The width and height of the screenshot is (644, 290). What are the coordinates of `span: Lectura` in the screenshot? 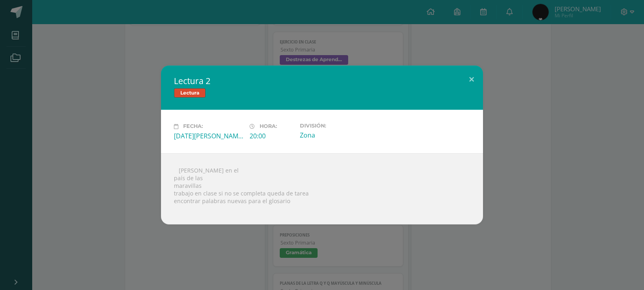 It's located at (190, 93).